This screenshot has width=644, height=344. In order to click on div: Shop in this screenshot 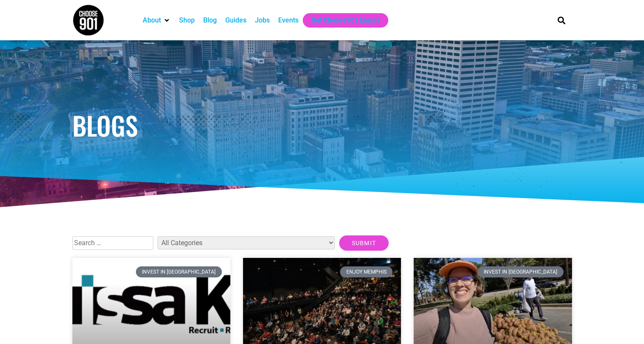, I will do `click(187, 20)`.